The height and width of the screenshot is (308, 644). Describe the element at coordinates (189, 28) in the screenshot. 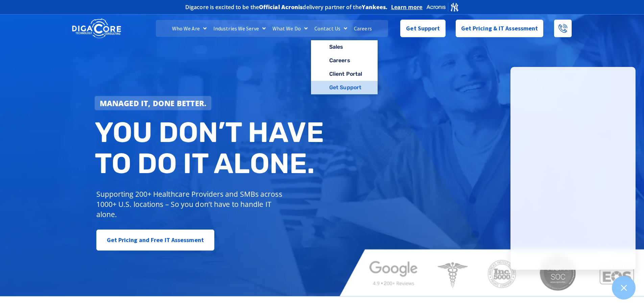

I see `a: Who We Are` at that location.